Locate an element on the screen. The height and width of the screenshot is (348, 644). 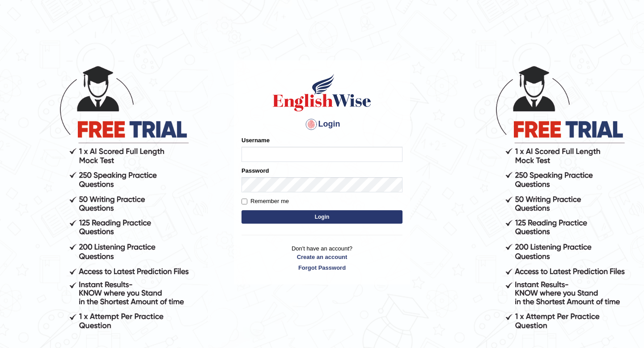
h4: Login is located at coordinates (322, 124).